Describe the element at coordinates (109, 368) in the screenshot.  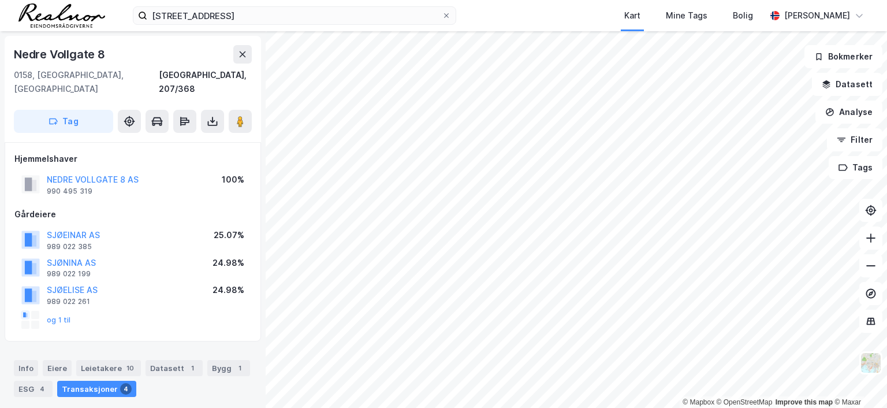
I see `div: Leietakere` at that location.